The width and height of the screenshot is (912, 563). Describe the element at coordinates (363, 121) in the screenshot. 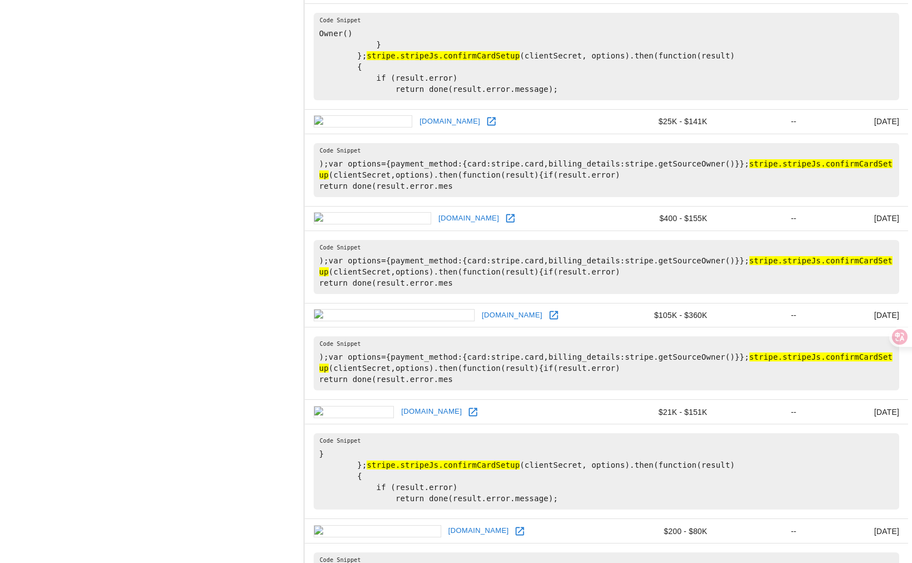

I see `img: printables.ae icon` at that location.